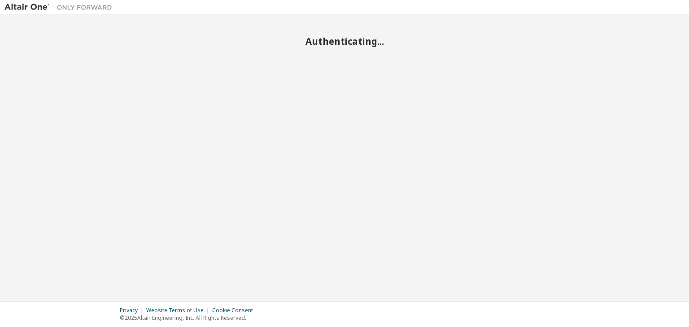  Describe the element at coordinates (133, 311) in the screenshot. I see `div: Privacy` at that location.